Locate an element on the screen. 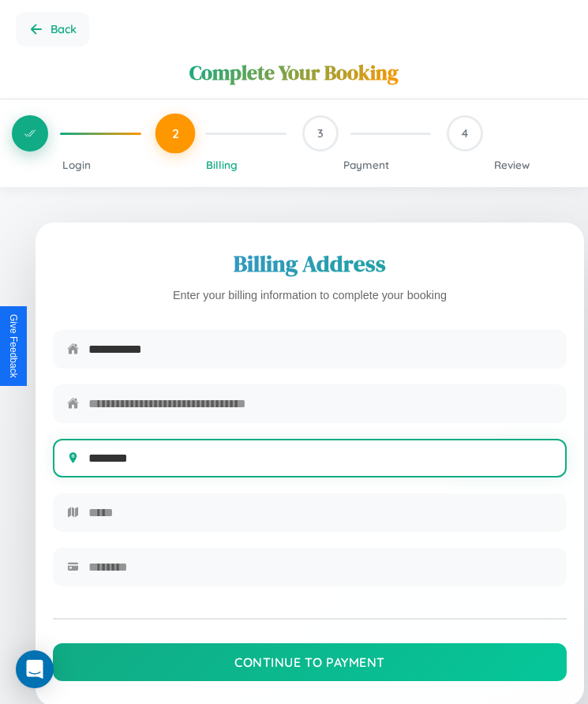 The height and width of the screenshot is (704, 588). div: Give Feedback is located at coordinates (13, 345).